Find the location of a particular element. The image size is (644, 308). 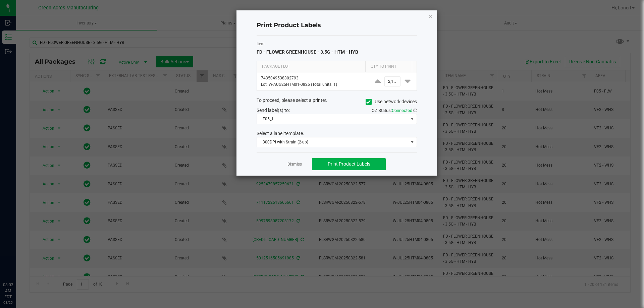

span: F05_1 is located at coordinates (332, 119).